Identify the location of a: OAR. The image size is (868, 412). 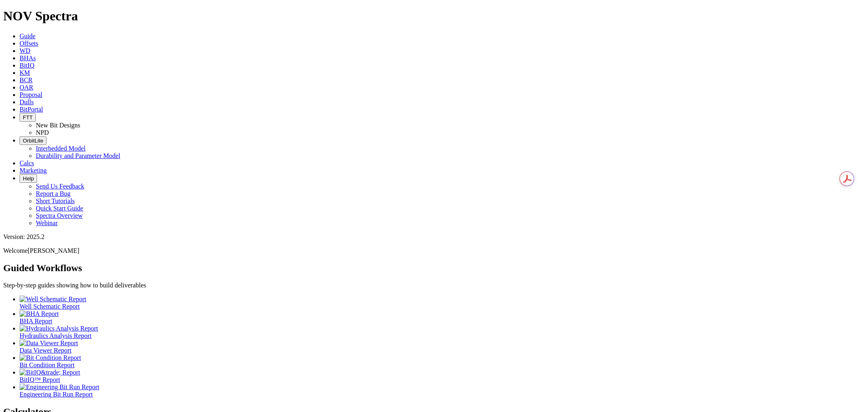
(26, 88).